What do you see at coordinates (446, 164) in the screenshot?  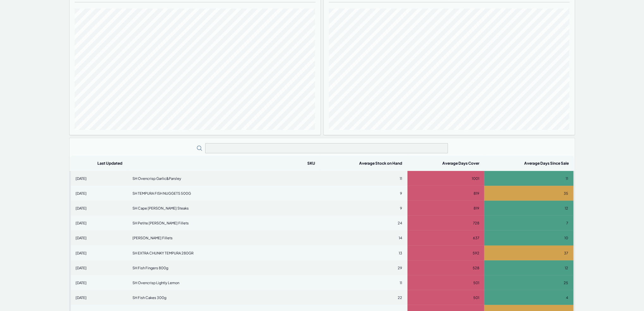 I see `th: Average Days Cover` at bounding box center [446, 164].